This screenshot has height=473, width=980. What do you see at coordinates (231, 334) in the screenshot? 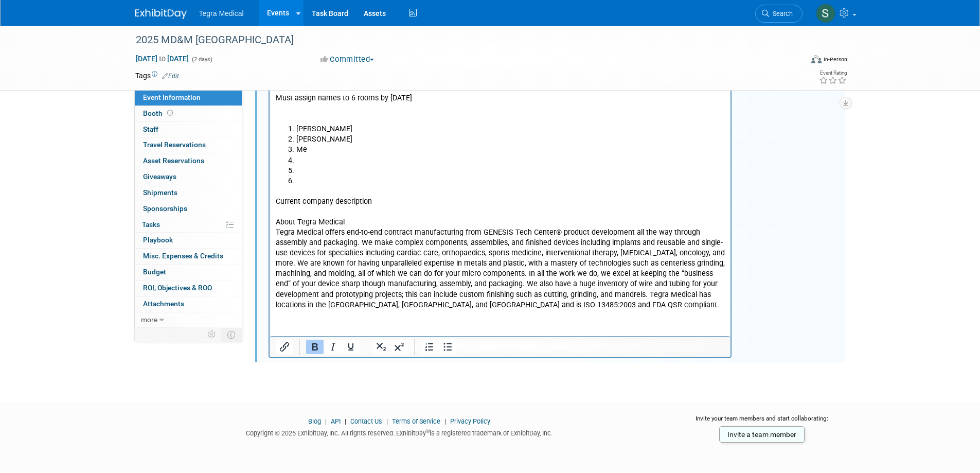
I see `td: Toggle Event Tabs` at bounding box center [231, 334].